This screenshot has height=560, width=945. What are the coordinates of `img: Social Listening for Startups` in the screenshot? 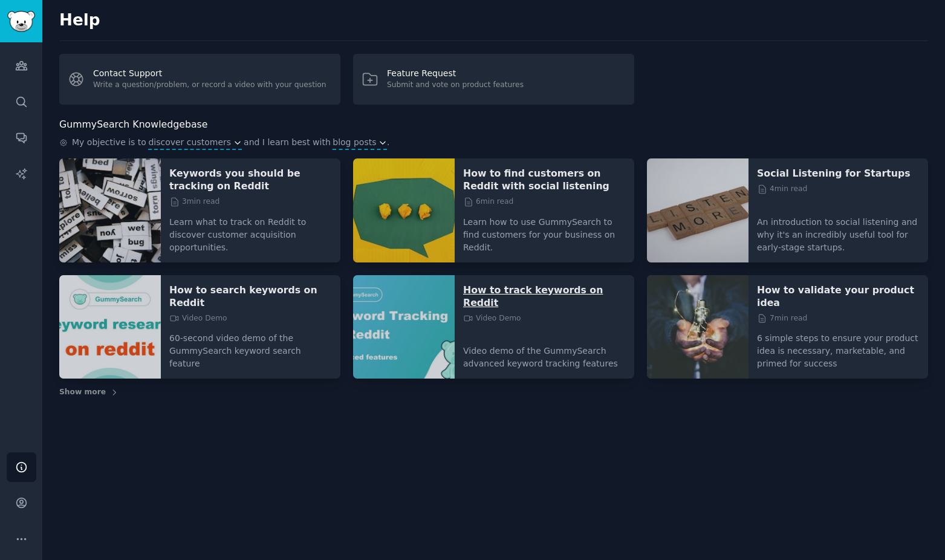 It's located at (698, 210).